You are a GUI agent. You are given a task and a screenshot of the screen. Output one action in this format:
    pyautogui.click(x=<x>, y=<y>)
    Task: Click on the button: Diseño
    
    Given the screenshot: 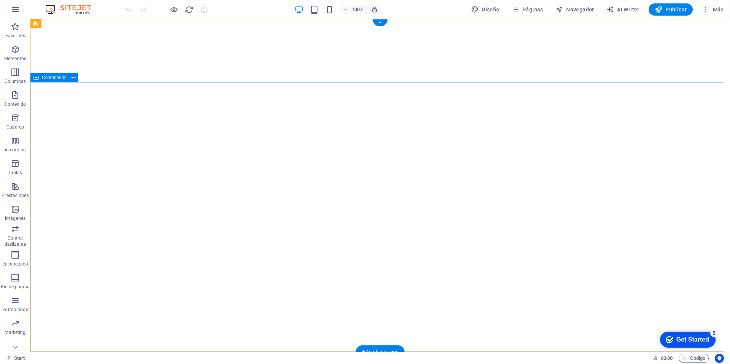 What is the action you would take?
    pyautogui.click(x=485, y=10)
    